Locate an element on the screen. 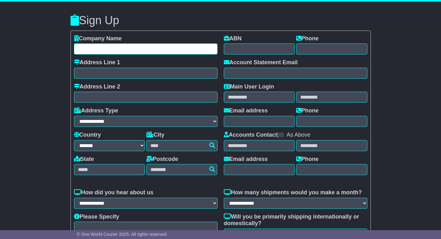  label: Address Line 2 is located at coordinates (97, 87).